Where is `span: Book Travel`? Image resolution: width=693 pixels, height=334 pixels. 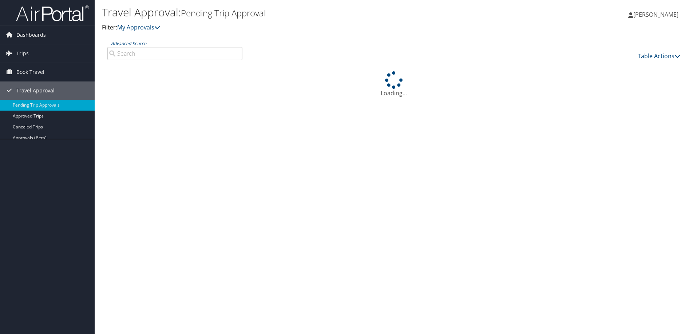 span: Book Travel is located at coordinates (30, 72).